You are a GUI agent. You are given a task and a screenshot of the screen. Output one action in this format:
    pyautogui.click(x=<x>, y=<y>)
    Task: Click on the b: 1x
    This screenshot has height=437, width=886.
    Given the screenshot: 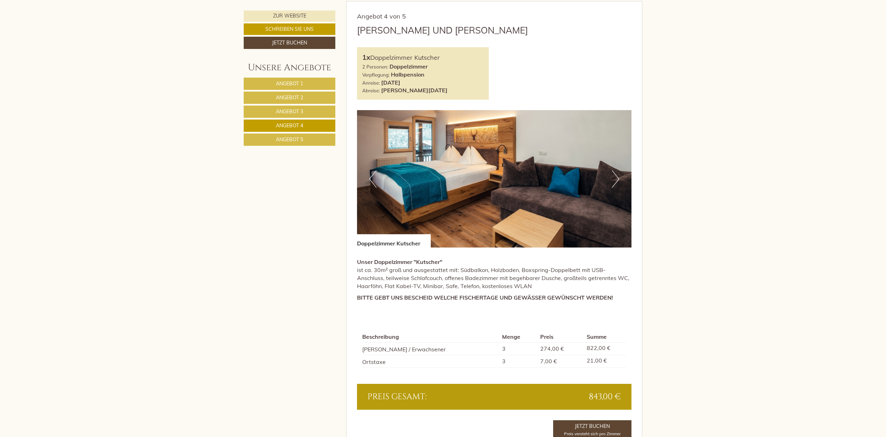 What is the action you would take?
    pyautogui.click(x=366, y=57)
    